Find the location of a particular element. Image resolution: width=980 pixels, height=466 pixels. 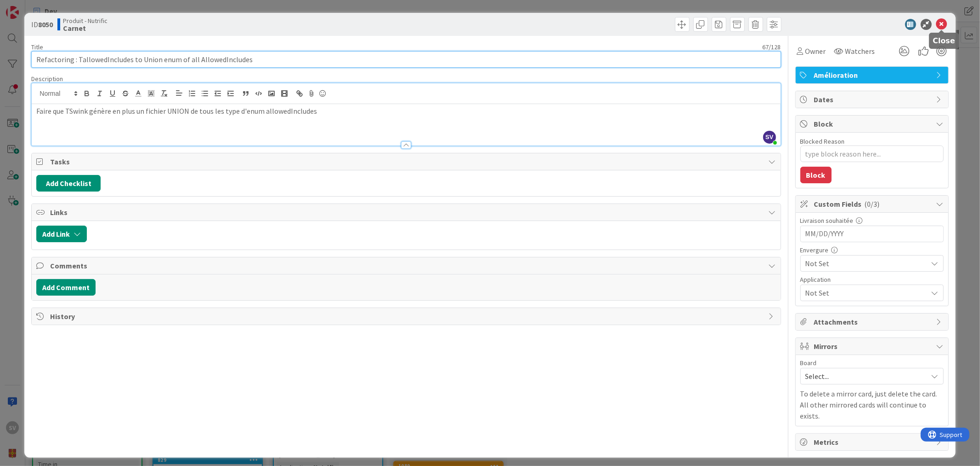

span: Dates is located at coordinates (873, 99).